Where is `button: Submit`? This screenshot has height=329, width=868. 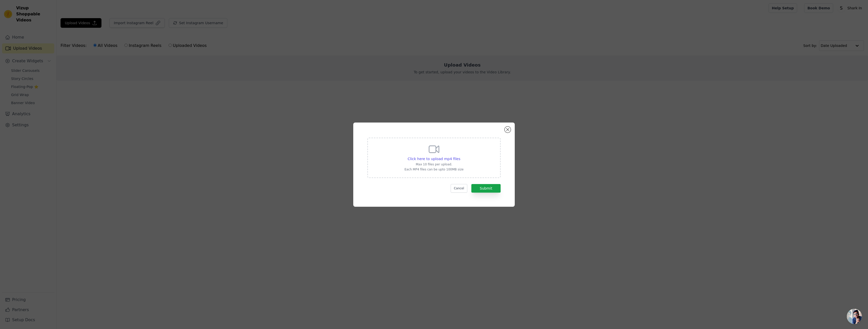
button: Submit is located at coordinates (486, 188).